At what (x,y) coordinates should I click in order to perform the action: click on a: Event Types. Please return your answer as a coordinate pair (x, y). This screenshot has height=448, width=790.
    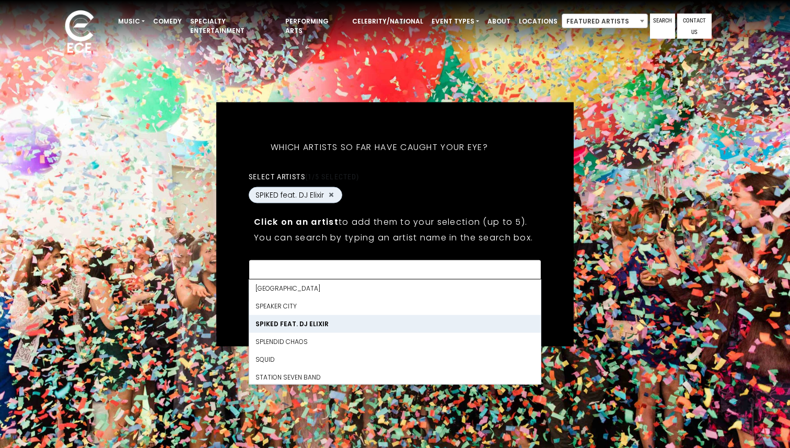
    Looking at the image, I should click on (455, 21).